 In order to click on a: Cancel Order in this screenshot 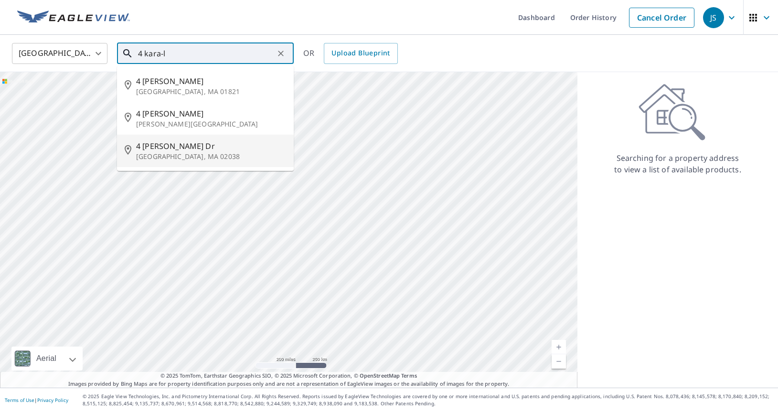, I will do `click(661, 18)`.